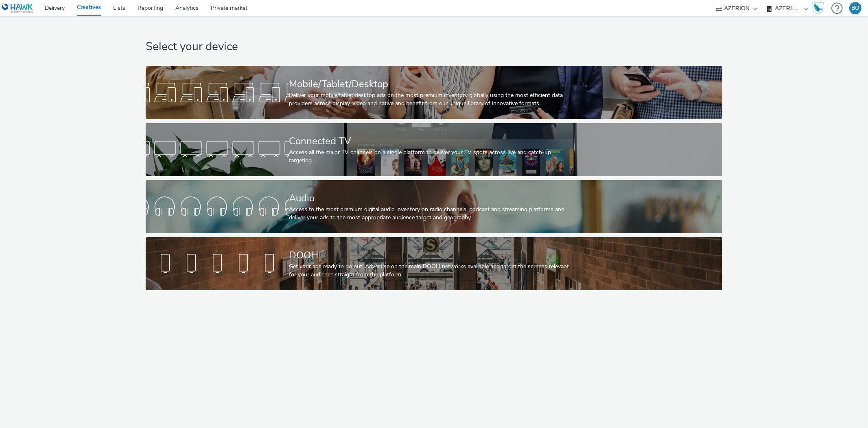  Describe the element at coordinates (434, 264) in the screenshot. I see `a: DOOHGet your ads ready to go out! Advertise on the main DOOH networks available and target the sc...` at that location.